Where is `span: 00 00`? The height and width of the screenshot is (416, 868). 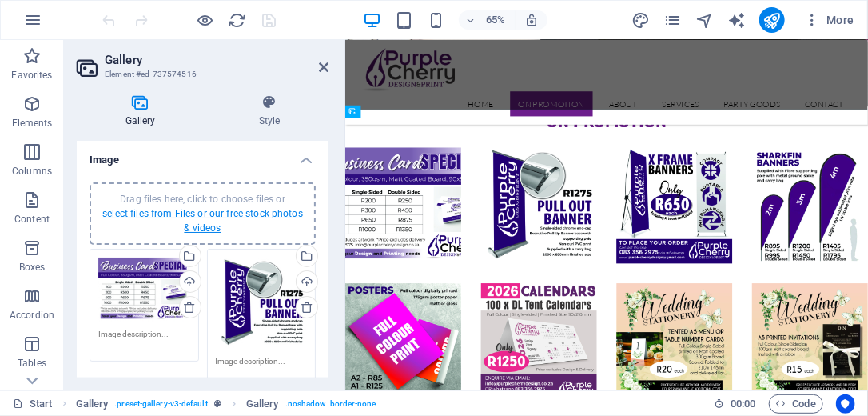
span: 00 00 is located at coordinates (742, 403).